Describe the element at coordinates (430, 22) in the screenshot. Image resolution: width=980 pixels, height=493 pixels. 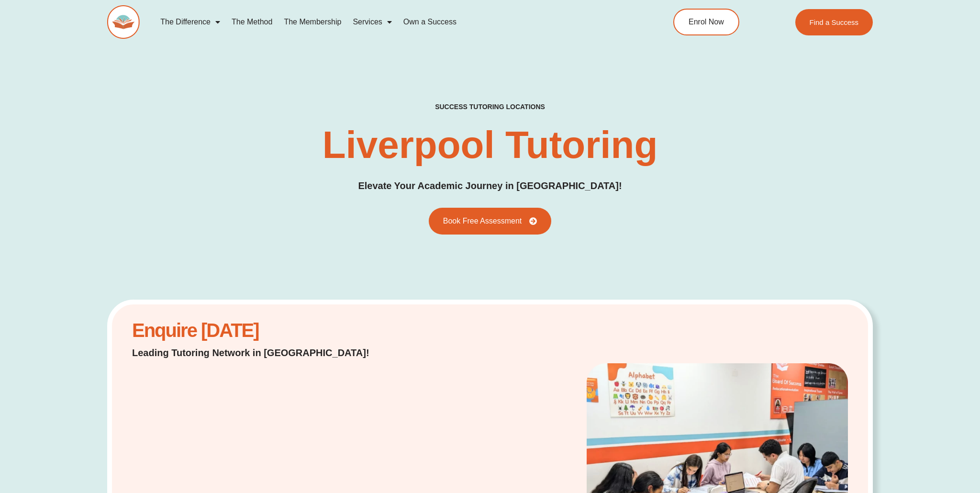
I see `a: Own a Success` at that location.